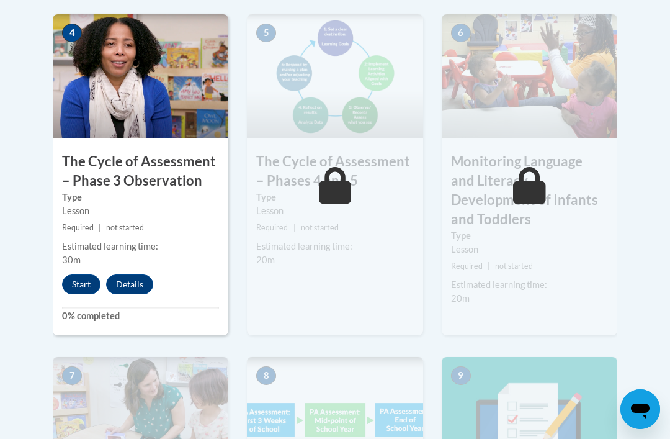  I want to click on button: Start, so click(81, 284).